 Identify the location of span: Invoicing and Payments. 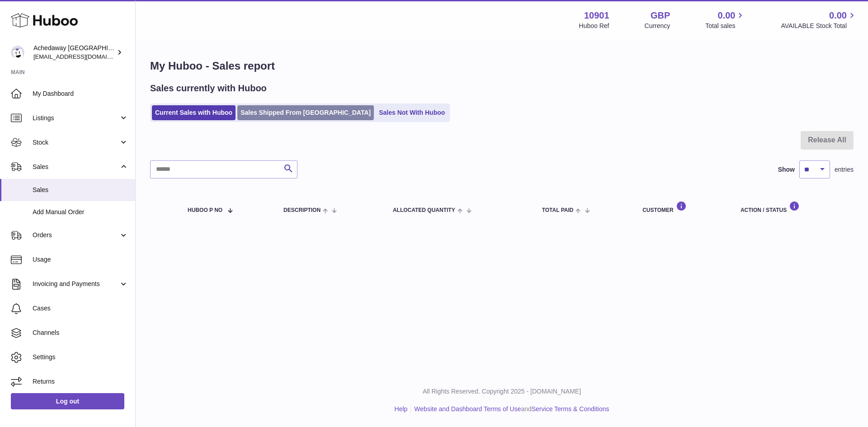
(76, 284).